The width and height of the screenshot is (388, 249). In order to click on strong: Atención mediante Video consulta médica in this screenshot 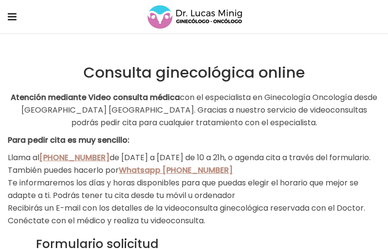, I will do `click(95, 97)`.